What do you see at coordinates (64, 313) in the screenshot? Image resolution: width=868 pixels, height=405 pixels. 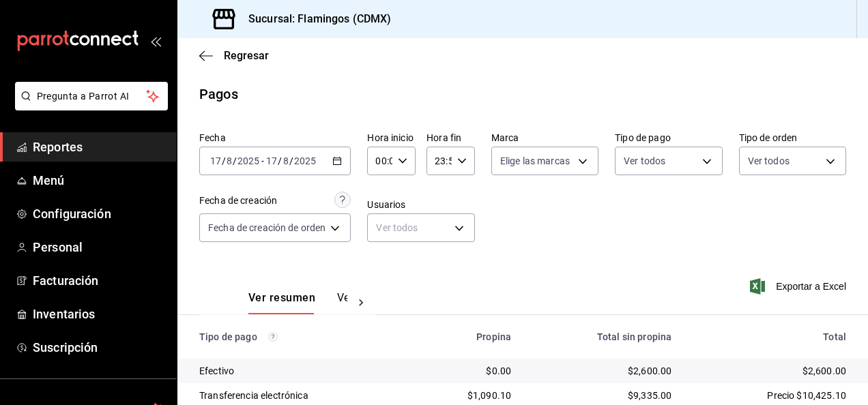 I see `font: Inventarios` at bounding box center [64, 313].